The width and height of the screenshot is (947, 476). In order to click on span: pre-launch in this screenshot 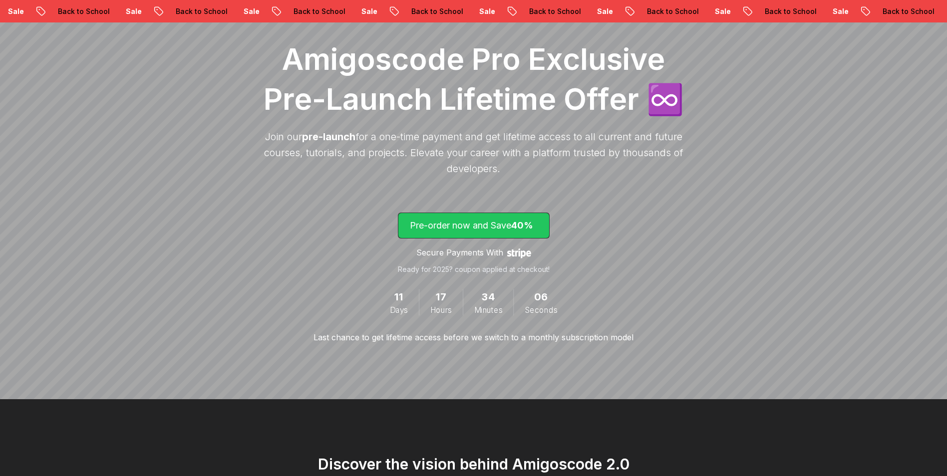, I will do `click(328, 137)`.